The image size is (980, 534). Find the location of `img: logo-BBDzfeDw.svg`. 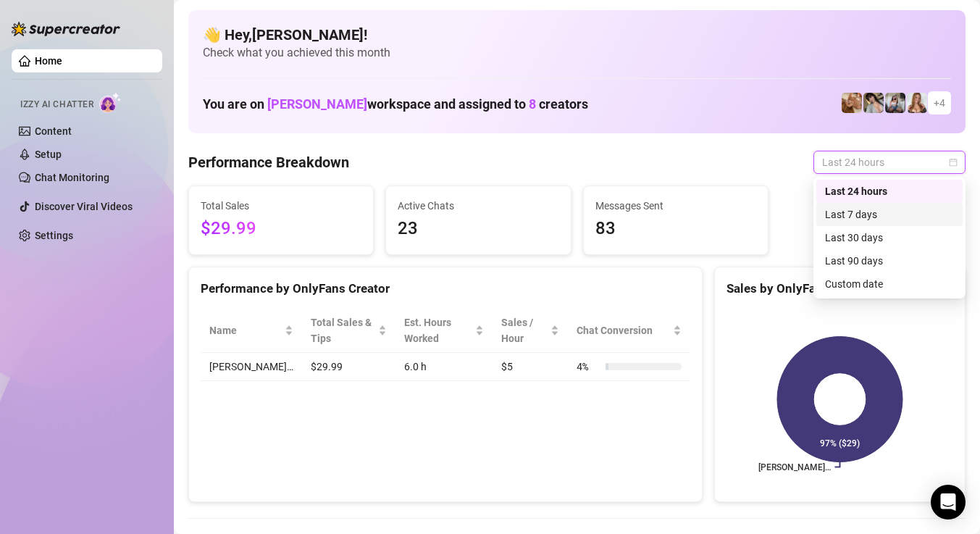

img: logo-BBDzfeDw.svg is located at coordinates (66, 29).